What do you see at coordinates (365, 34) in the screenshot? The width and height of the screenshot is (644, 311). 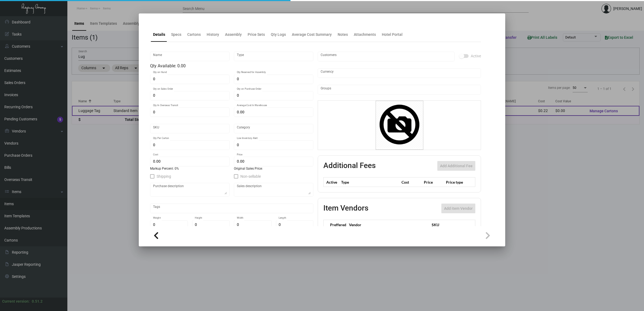 I see `div: Attachments` at bounding box center [365, 34].